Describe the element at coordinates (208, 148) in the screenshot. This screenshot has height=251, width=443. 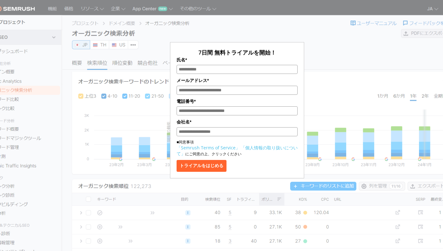
I see `a: 「Semrush Terms of Service」` at that location.